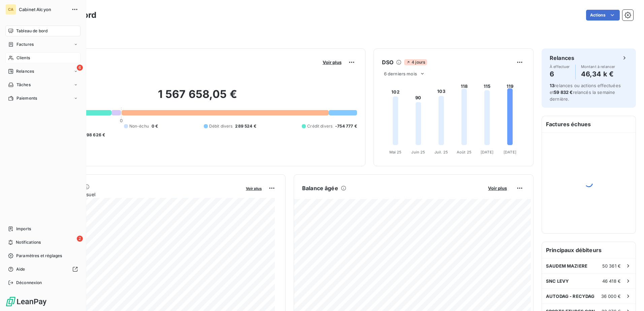 Image resolution: width=644 pixels, height=311 pixels. What do you see at coordinates (552, 85) in the screenshot?
I see `span: 13` at bounding box center [552, 85].